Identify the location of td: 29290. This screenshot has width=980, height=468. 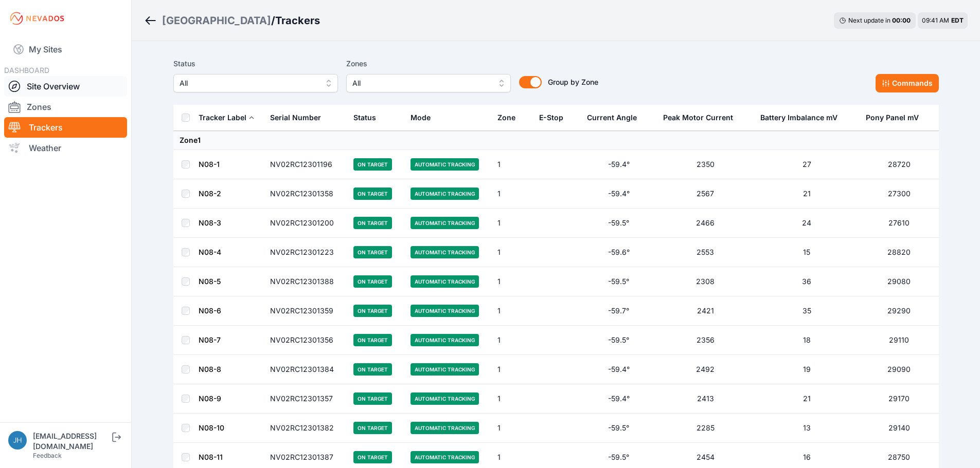
(899, 311).